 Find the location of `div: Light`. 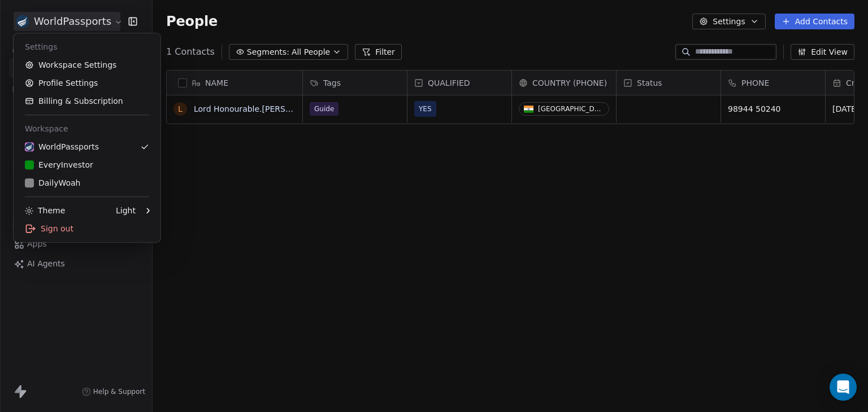

div: Light is located at coordinates (125, 211).